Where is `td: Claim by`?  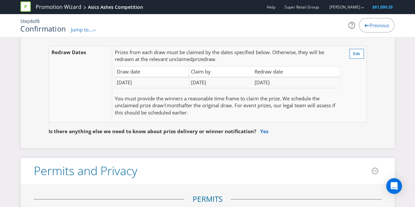
td: Claim by is located at coordinates (221, 72).